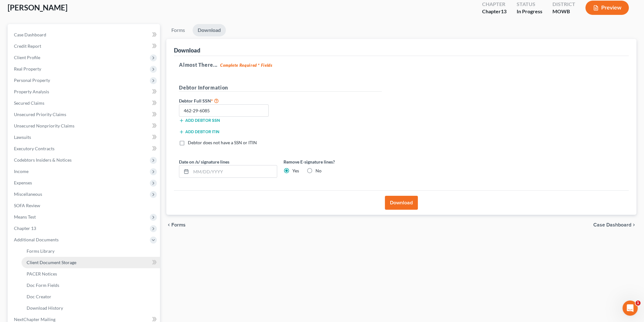 This screenshot has height=322, width=644. What do you see at coordinates (43, 285) in the screenshot?
I see `span: Doc Form Fields` at bounding box center [43, 285].